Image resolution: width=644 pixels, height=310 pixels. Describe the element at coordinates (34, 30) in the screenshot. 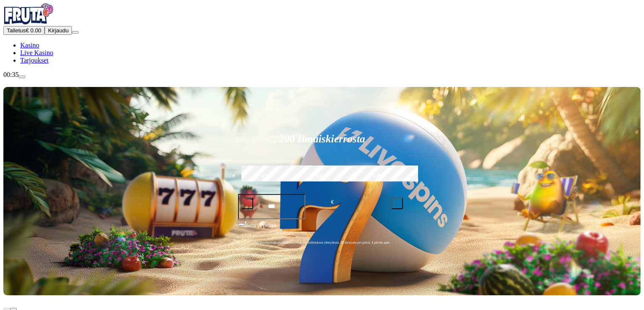

I see `span: € 0.00` at that location.